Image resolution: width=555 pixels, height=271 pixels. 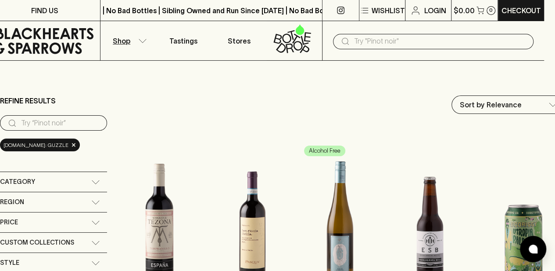 I want to click on p: Sort by Relevance, so click(x=491, y=105).